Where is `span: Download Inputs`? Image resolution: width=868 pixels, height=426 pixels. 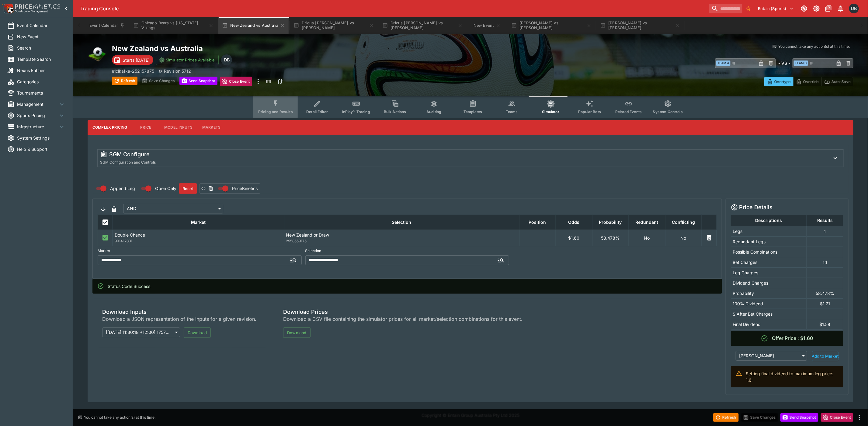 span: Download Inputs is located at coordinates (182, 312).